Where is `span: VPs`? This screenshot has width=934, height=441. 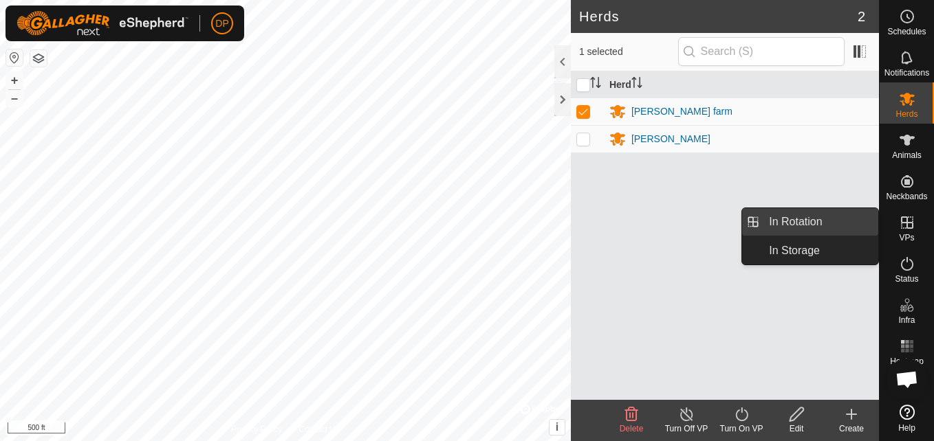
span: VPs is located at coordinates (906, 238).